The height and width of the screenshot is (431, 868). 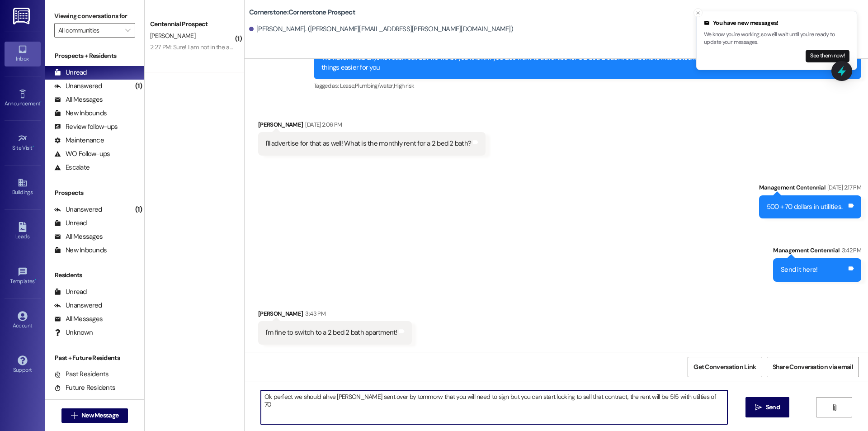 I want to click on img: ResiDesk Logo, so click(x=22, y=16).